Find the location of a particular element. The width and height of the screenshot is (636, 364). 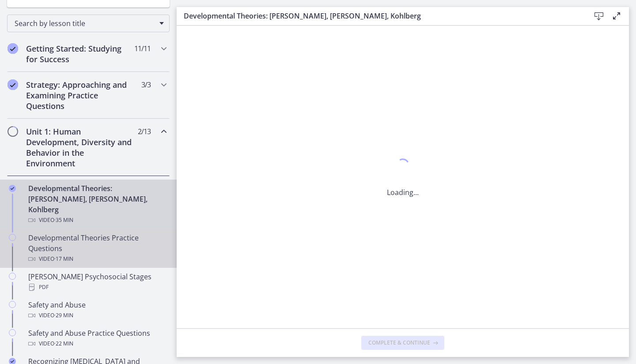

span: · 35 min is located at coordinates (63, 220).